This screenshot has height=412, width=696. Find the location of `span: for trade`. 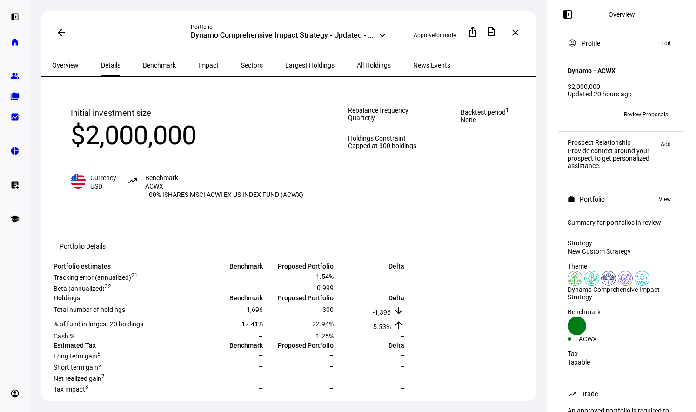

span: for trade is located at coordinates (445, 35).